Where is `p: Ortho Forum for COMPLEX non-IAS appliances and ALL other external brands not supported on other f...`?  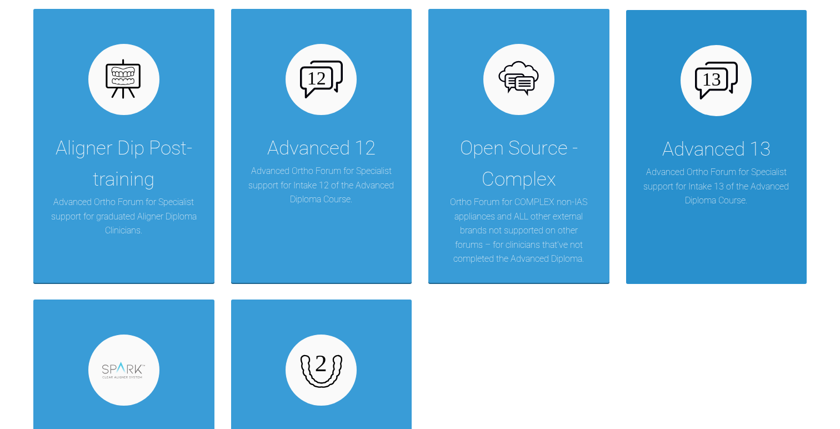
p: Ortho Forum for COMPLEX non-IAS appliances and ALL other external brands not supported on other f... is located at coordinates (519, 230).